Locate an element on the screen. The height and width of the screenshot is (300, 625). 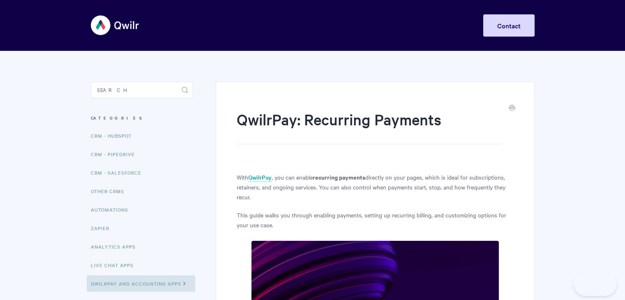
a: Automations is located at coordinates (113, 210).